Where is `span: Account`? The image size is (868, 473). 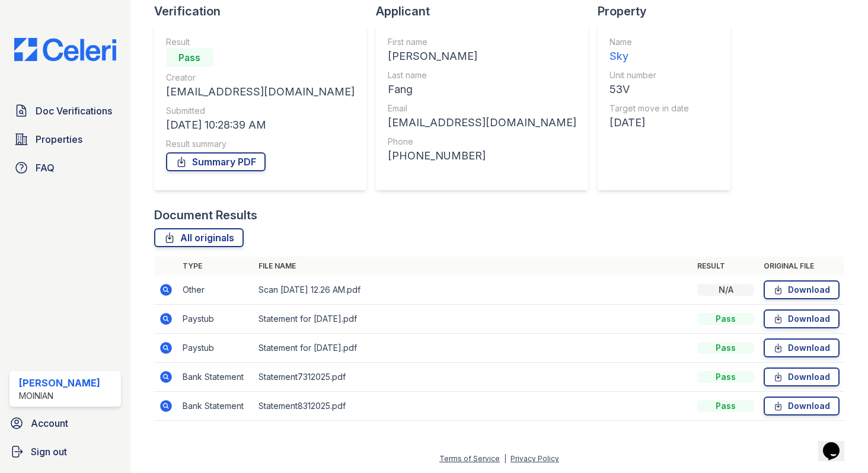 span: Account is located at coordinates (49, 423).